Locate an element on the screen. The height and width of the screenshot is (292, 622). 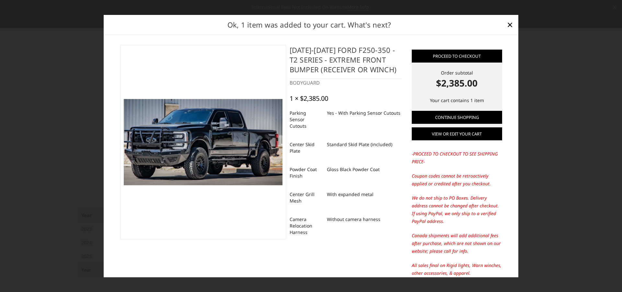
dd: Yes - With Parking Sensor Cutouts is located at coordinates (363, 113).